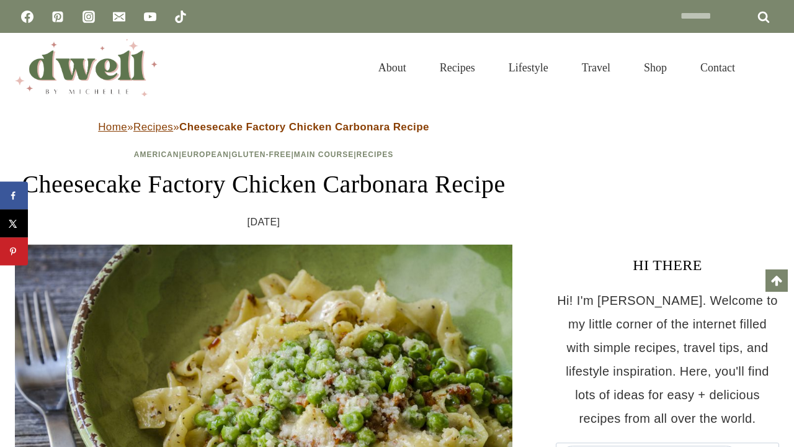  Describe the element at coordinates (557, 68) in the screenshot. I see `nav: Primary Navigation` at that location.